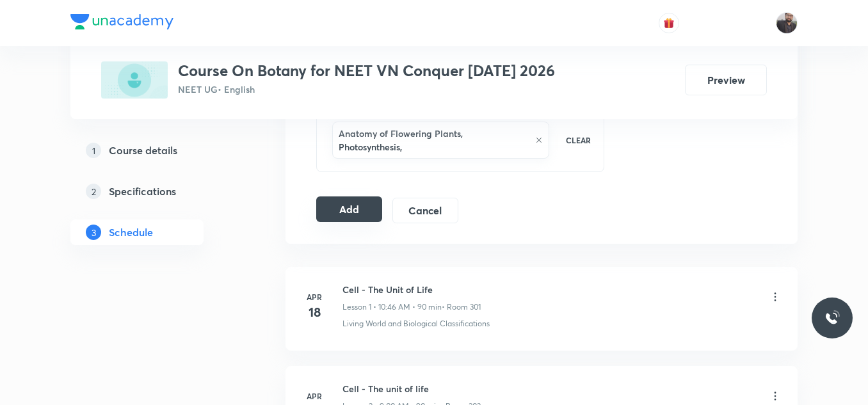 Image resolution: width=868 pixels, height=405 pixels. What do you see at coordinates (831, 318) in the screenshot?
I see `img: ttu` at bounding box center [831, 318].